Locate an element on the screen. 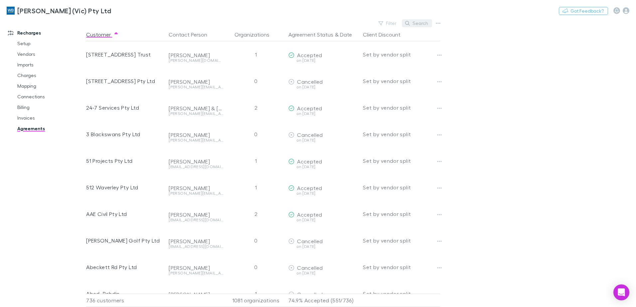 This screenshot has height=307, width=636. div: Open Intercom Messenger is located at coordinates (621, 293).